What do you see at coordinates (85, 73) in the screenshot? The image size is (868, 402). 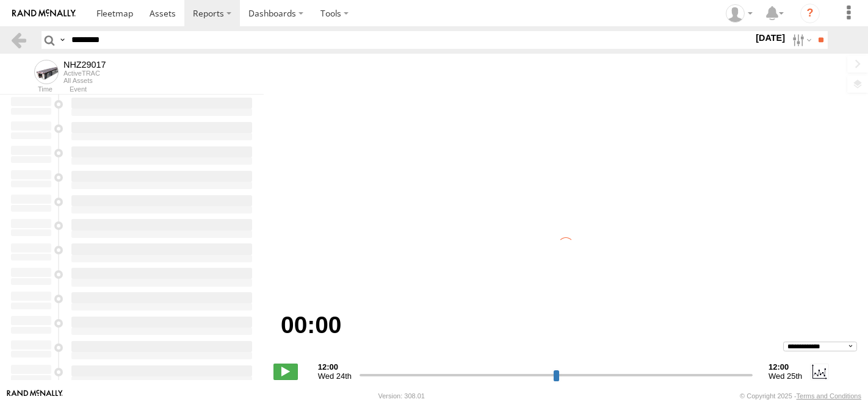 I see `div: ActiveTRAC` at bounding box center [85, 73].